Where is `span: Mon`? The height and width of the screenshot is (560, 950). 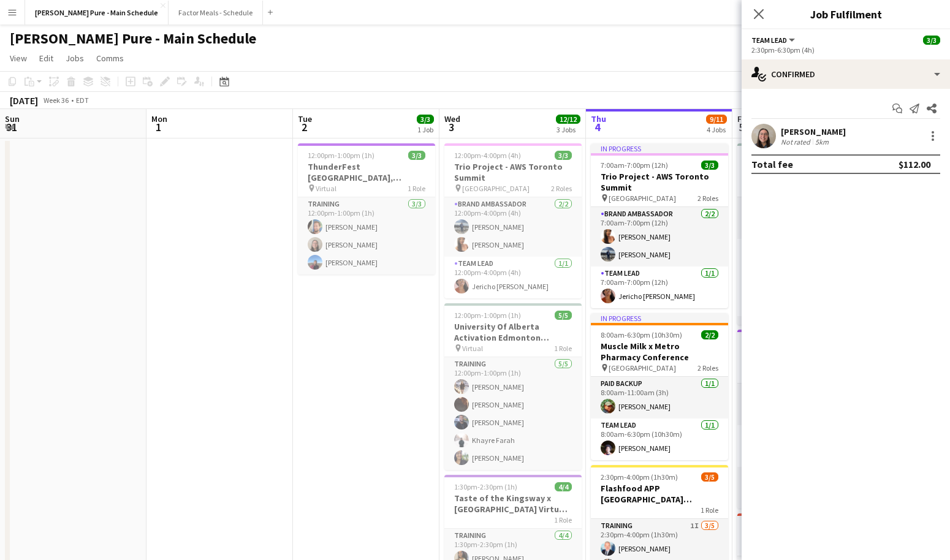
span: Mon is located at coordinates (159, 119).